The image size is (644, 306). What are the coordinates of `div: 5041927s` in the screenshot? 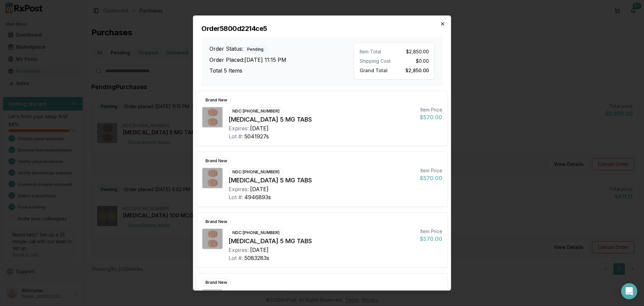 It's located at (256, 136).